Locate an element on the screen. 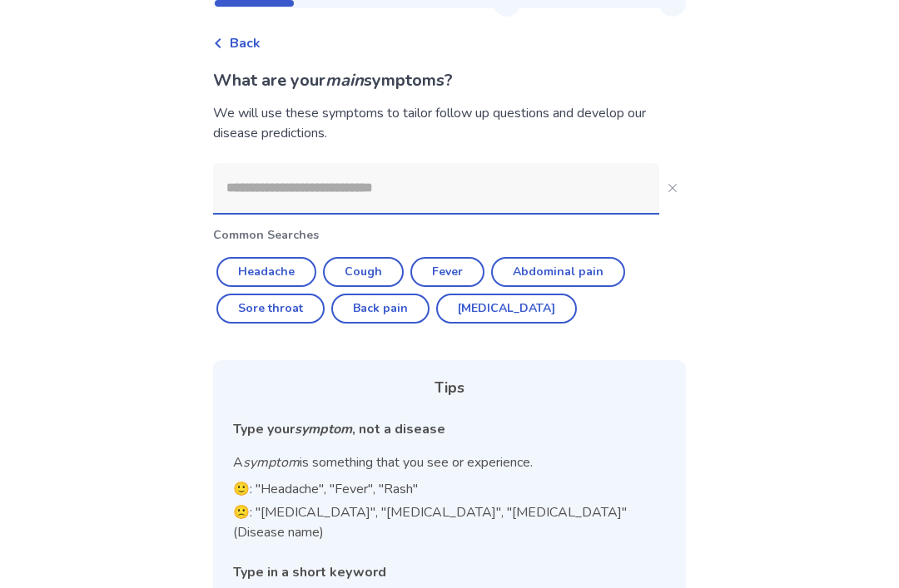 The image size is (899, 588). div: Tips is located at coordinates (450, 389).